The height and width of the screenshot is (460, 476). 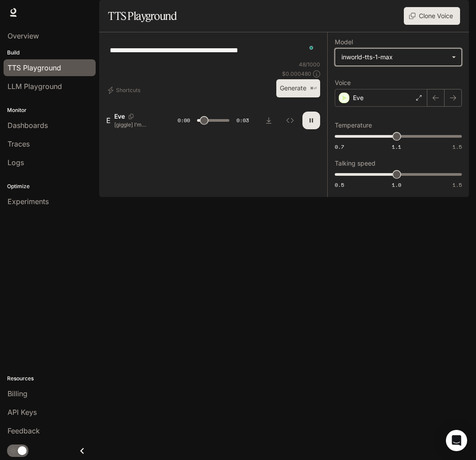 I want to click on textarea: To enrich screen reader interactions, please activate Accessibility in Grammarly extension settings, so click(x=213, y=50).